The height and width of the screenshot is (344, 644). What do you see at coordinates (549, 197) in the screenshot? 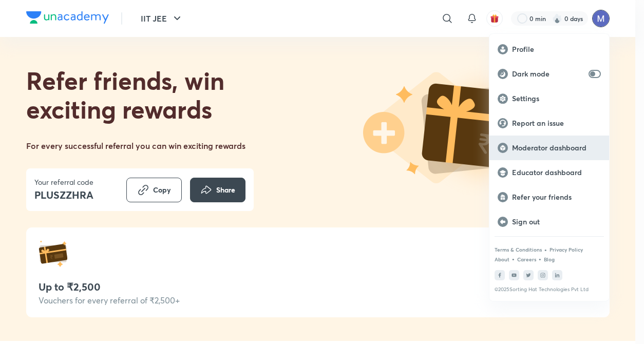
I see `a: Refer your friends` at bounding box center [549, 197].